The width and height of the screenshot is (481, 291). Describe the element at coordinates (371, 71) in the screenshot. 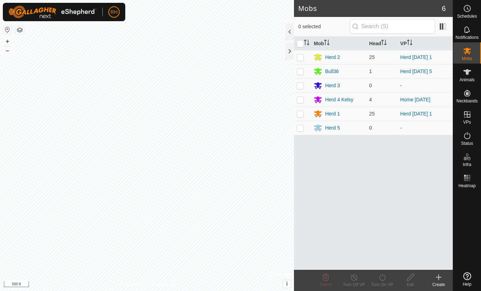

I see `span: 1` at that location.